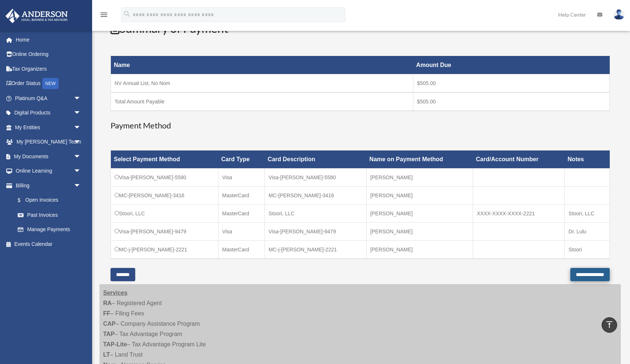 The height and width of the screenshot is (364, 630). Describe the element at coordinates (619, 14) in the screenshot. I see `img: User Pic` at that location.